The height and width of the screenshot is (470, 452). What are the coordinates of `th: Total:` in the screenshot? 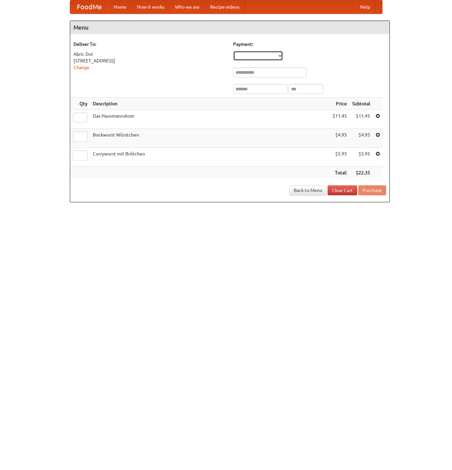 It's located at (339, 173).